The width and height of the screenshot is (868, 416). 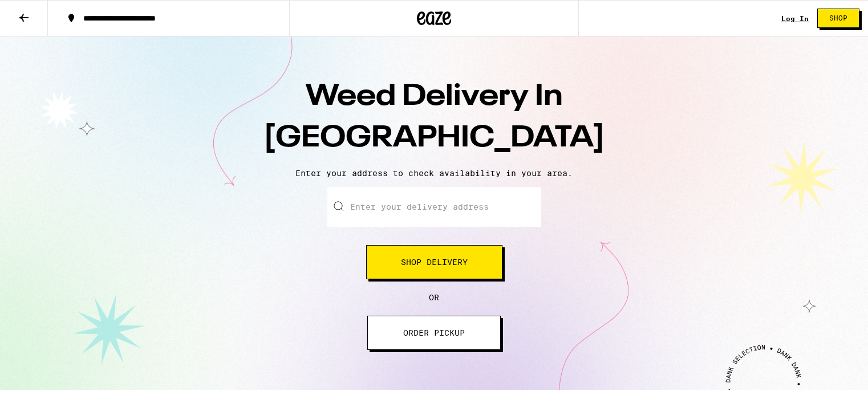 I want to click on button: Shop Delivery, so click(x=434, y=262).